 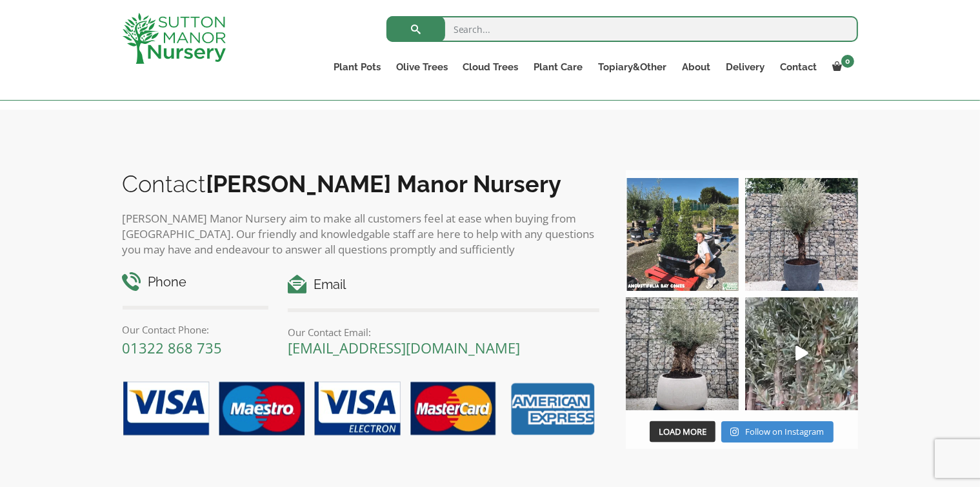 What do you see at coordinates (172, 347) in the screenshot?
I see `a: 01322 868 735` at bounding box center [172, 347].